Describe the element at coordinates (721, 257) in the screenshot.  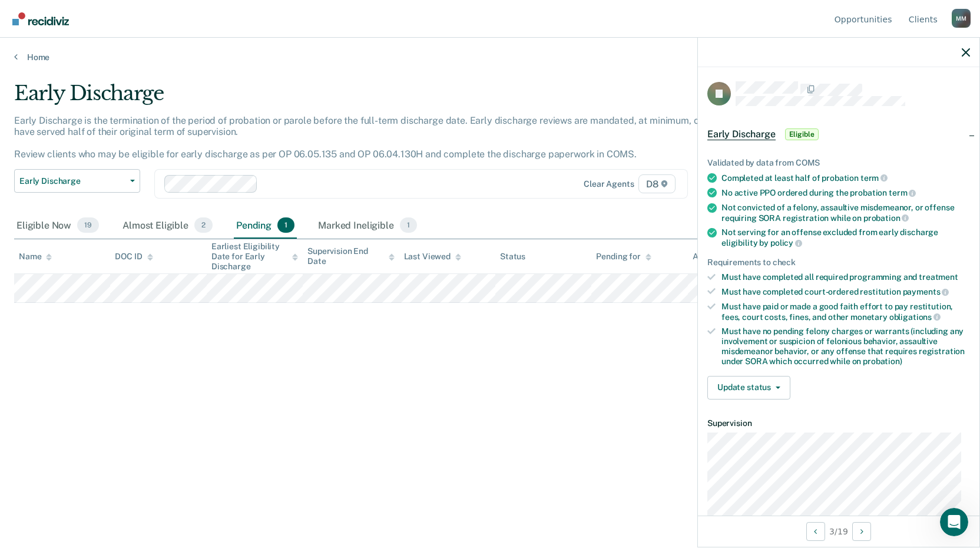
I see `div: Assigned to` at that location.